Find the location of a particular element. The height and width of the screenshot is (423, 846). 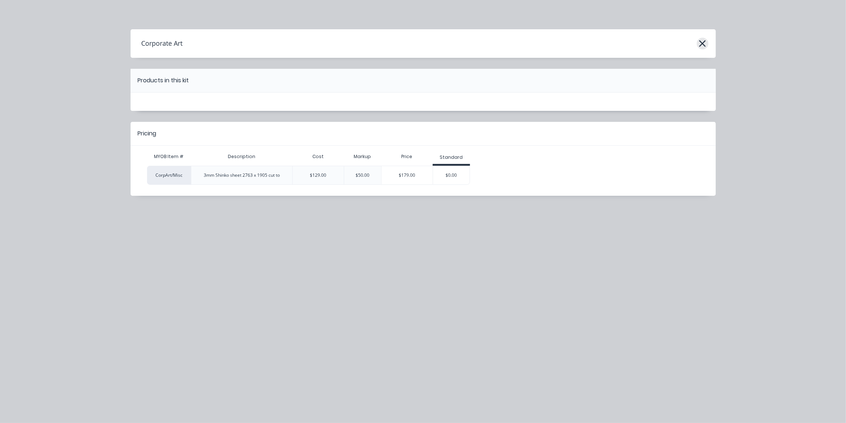

div: Products in this kit is located at coordinates (163, 80).